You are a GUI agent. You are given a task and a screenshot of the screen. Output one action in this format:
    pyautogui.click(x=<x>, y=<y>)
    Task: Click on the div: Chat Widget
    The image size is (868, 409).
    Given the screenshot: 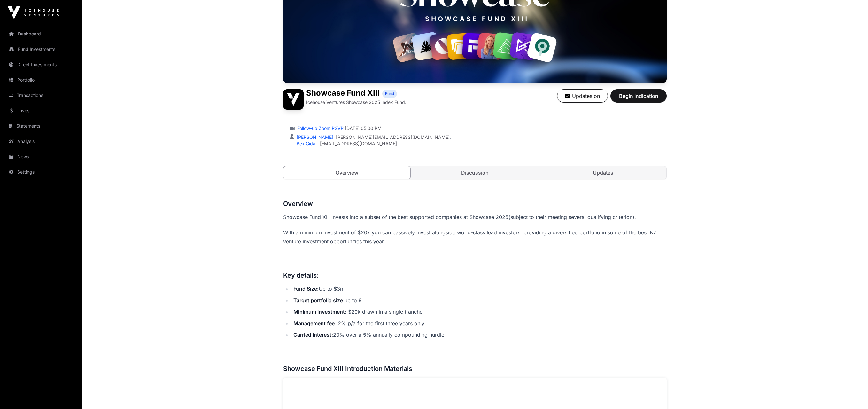 What is the action you would take?
    pyautogui.click(x=853, y=394)
    